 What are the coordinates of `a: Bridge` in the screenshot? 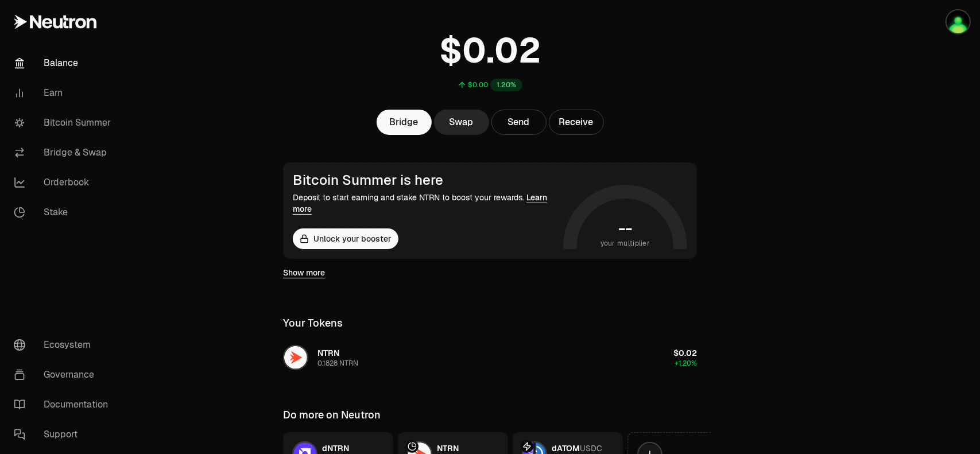 It's located at (404, 123).